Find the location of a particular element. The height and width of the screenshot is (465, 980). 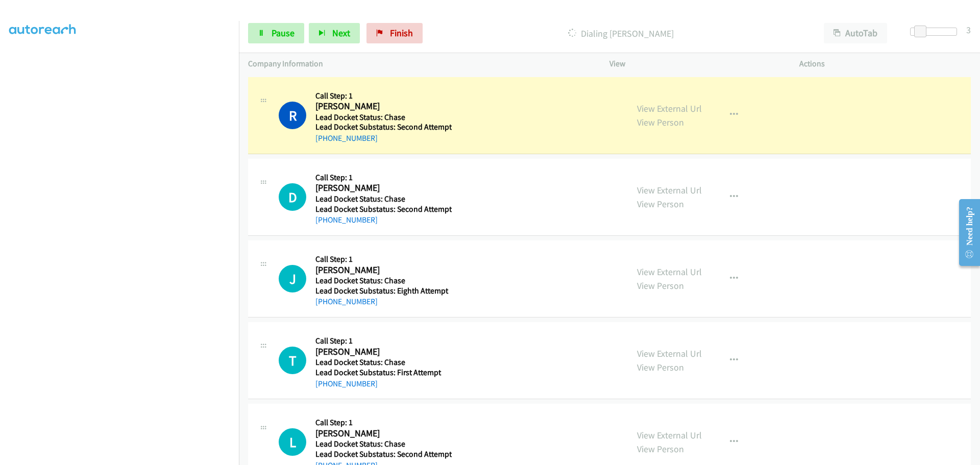

span: Next is located at coordinates (341, 32).